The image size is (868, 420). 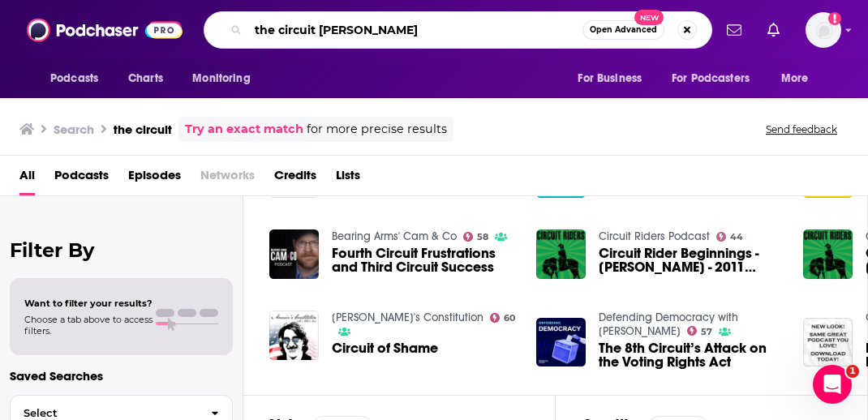 I want to click on a: Podchaser - Follow, Share and Rate Podcasts, so click(x=105, y=30).